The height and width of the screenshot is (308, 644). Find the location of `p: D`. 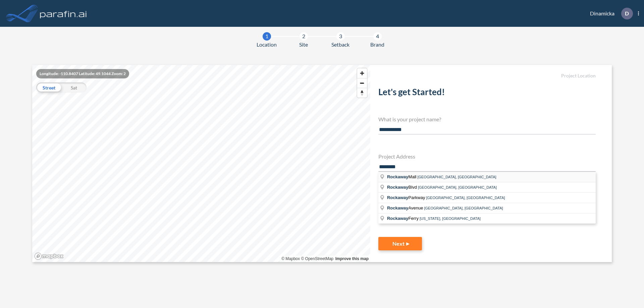

p: D is located at coordinates (627, 14).